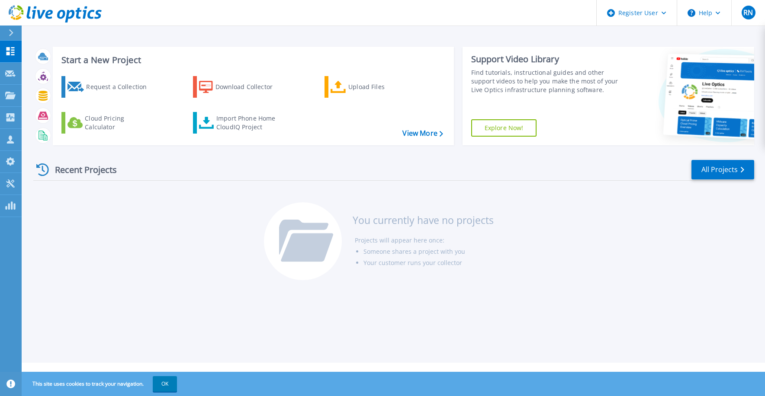  I want to click on div: Find tutorials, instructional guides and other support videos to help you make the most of your L..., so click(545, 81).